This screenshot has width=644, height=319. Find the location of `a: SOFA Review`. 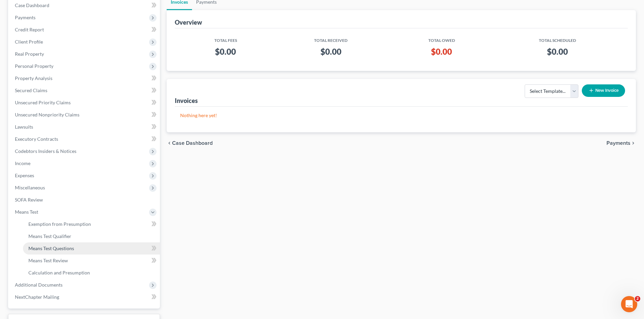

a: SOFA Review is located at coordinates (85, 200).